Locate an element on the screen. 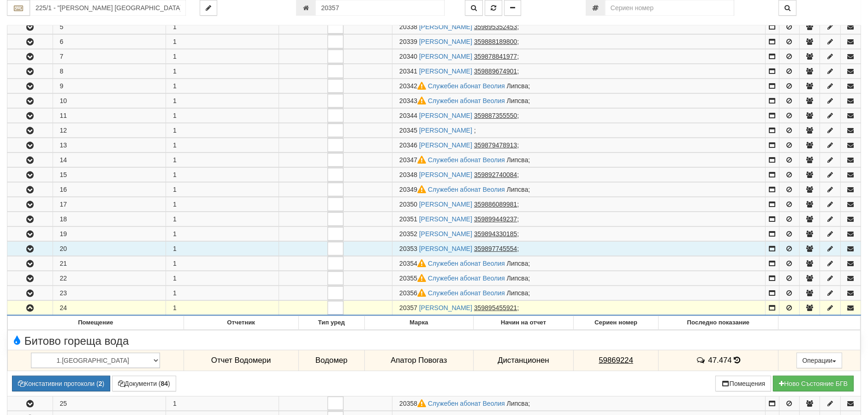 This screenshot has width=868, height=415. button: Документи (84) is located at coordinates (144, 383).